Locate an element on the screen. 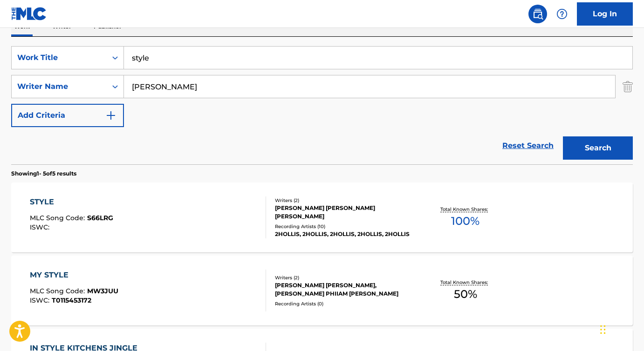 The width and height of the screenshot is (644, 351). a: Public Search is located at coordinates (538, 14).